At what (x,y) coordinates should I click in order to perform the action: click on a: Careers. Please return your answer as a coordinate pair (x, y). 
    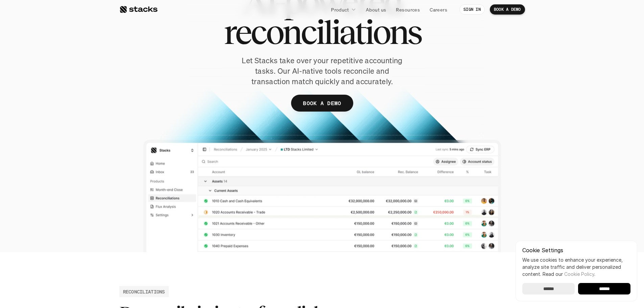
    Looking at the image, I should click on (439, 9).